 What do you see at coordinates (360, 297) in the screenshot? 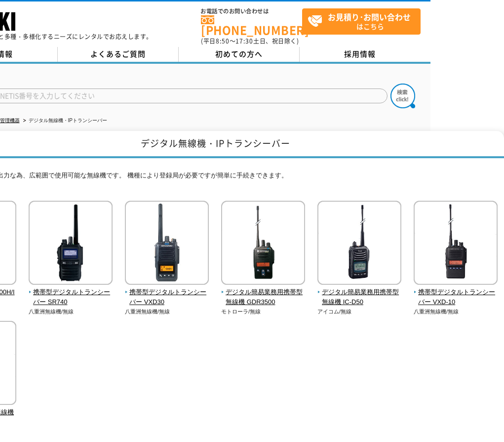
I see `span: デジタル簡易業務用携帯型無線機 IC-D50` at bounding box center [360, 297].